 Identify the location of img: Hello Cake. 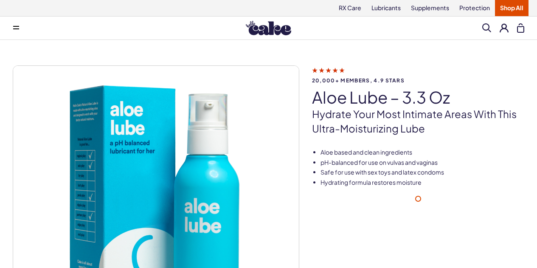
(269, 28).